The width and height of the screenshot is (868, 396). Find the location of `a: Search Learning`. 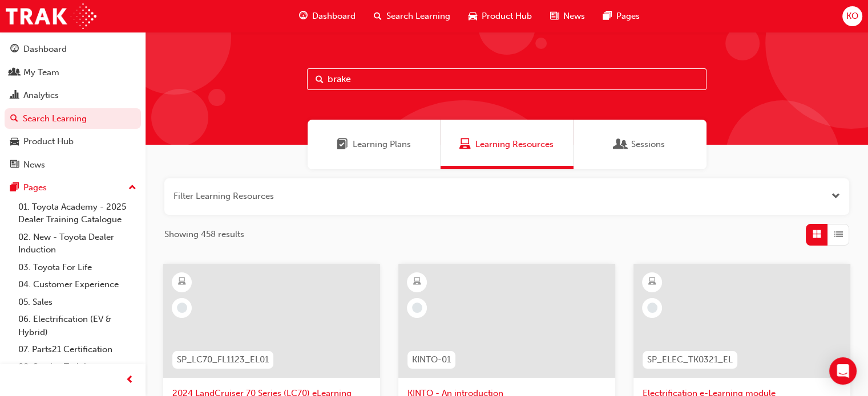

a: Search Learning is located at coordinates (73, 119).